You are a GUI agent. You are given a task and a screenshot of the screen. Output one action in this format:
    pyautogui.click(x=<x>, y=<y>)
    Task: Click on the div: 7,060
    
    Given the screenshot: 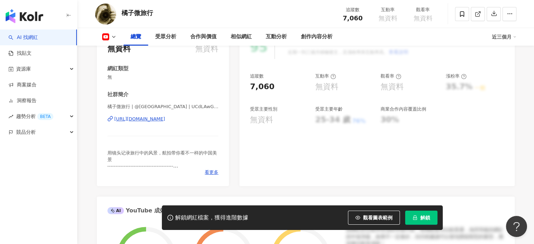 What is the action you would take?
    pyautogui.click(x=262, y=87)
    